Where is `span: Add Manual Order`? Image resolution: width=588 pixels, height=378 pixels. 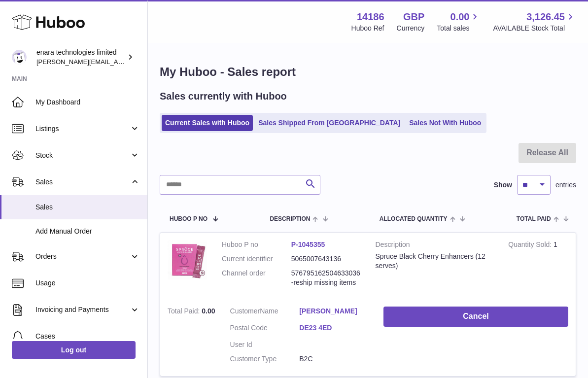
span: Add Manual Order is located at coordinates (88, 231).